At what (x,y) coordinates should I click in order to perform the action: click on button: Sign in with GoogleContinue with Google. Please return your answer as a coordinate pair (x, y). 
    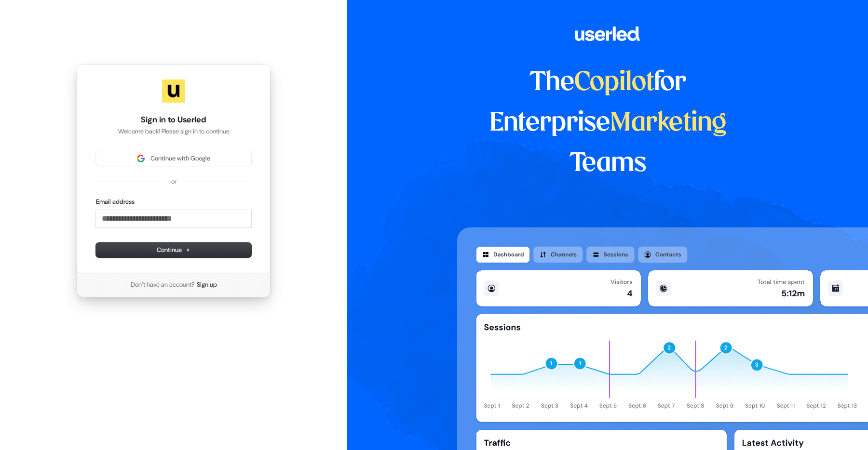
    Looking at the image, I should click on (174, 158).